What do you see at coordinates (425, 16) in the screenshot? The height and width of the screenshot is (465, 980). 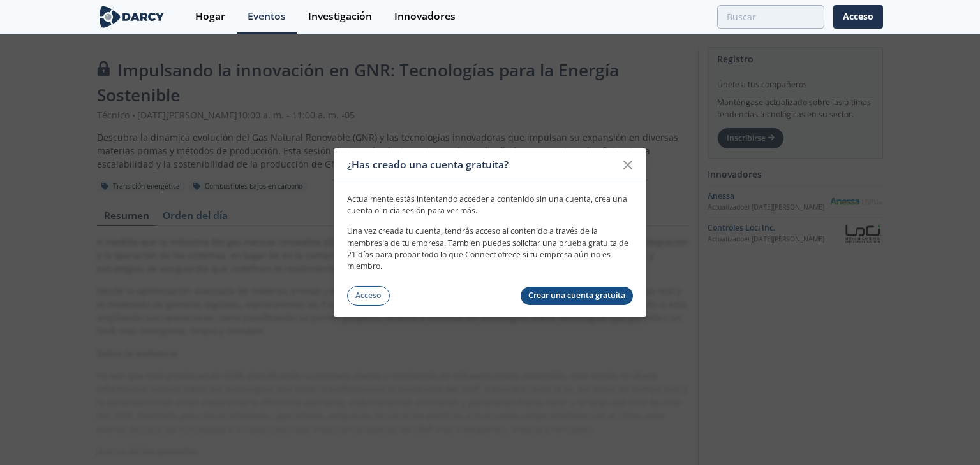 I see `font: Innovadores` at bounding box center [425, 16].